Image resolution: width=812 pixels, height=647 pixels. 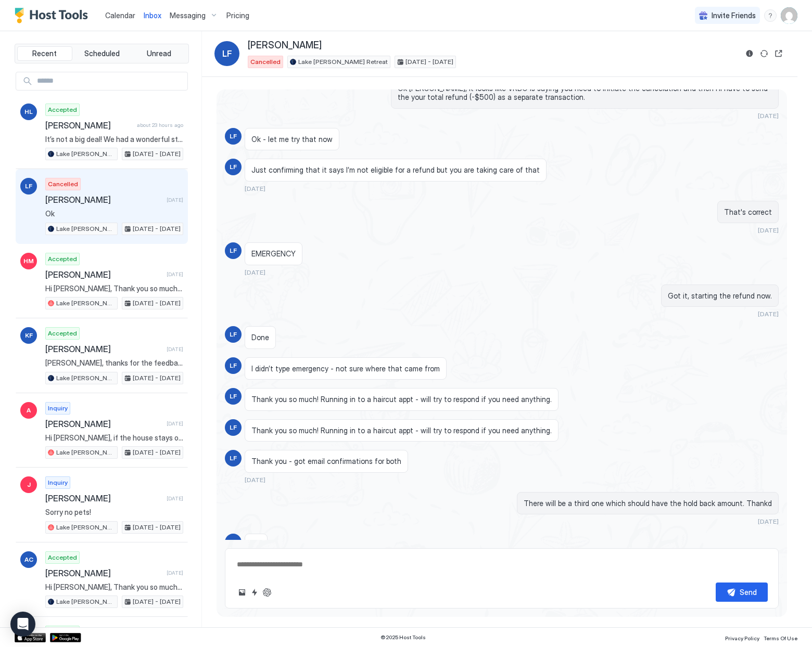 What do you see at coordinates (770, 16) in the screenshot?
I see `div: menu` at bounding box center [770, 16].